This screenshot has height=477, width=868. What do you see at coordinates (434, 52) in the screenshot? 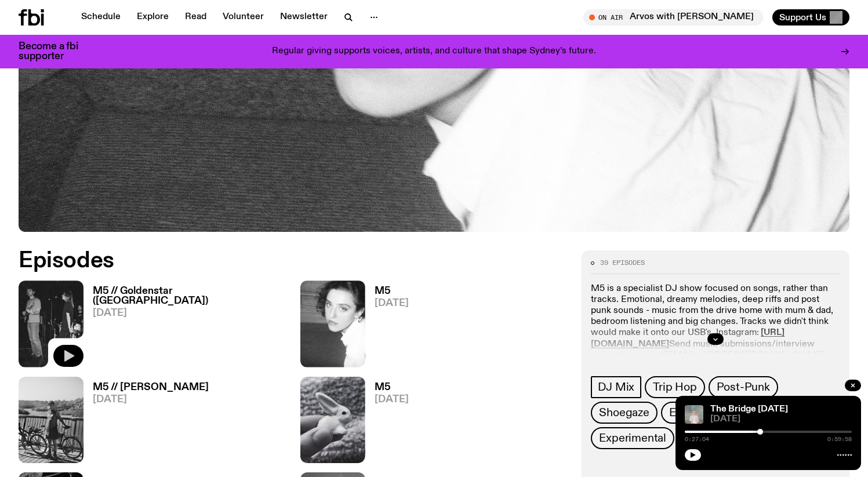
I see `p: Regular giving supports voices, artists, and culture that shape Sydney’s future.` at bounding box center [434, 52].